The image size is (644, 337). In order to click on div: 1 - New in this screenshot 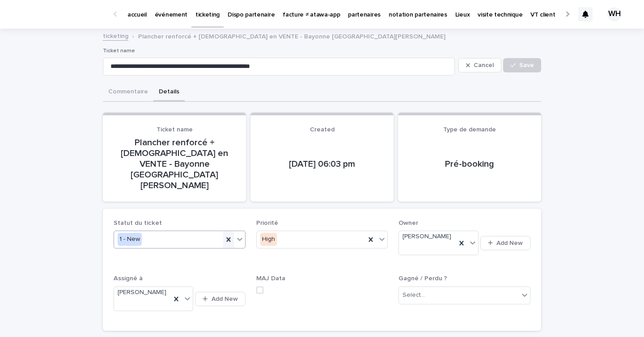, I will do `click(130, 239)`.